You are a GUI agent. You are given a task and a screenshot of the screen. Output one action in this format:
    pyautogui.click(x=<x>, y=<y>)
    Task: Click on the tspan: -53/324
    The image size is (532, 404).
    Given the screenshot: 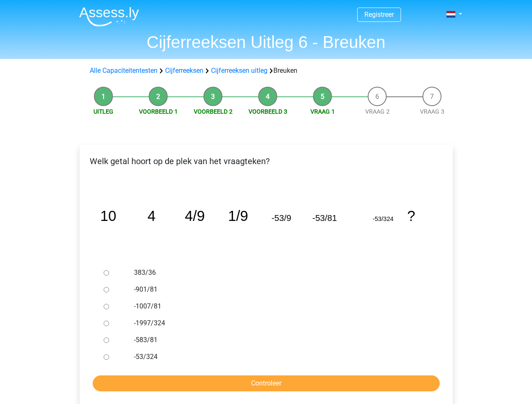 What is the action you would take?
    pyautogui.click(x=383, y=219)
    